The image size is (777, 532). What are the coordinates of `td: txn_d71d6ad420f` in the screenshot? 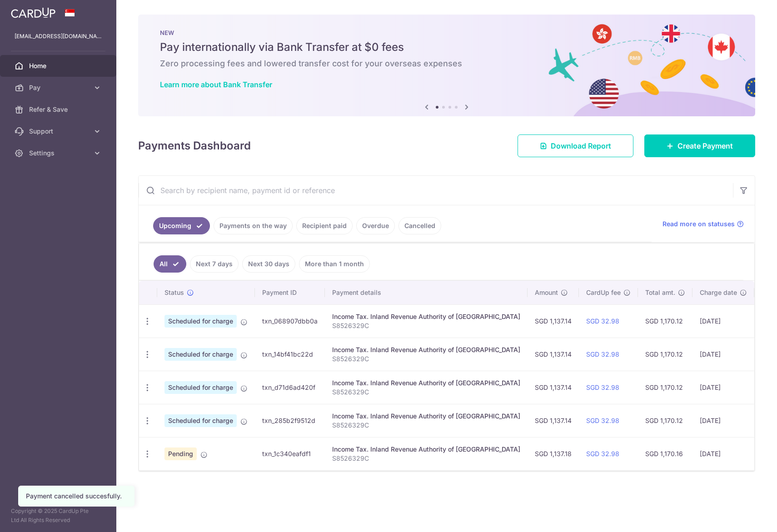 It's located at (290, 387).